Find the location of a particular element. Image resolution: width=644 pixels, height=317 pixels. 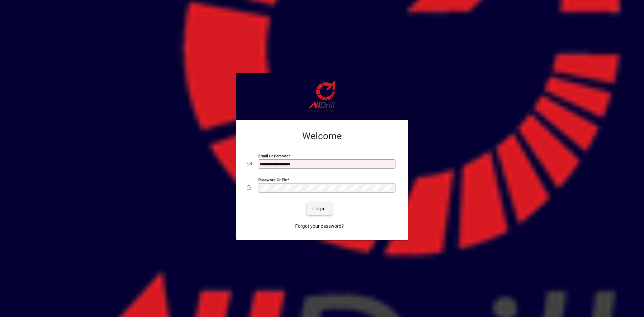

a: Forgot your password? is located at coordinates (320, 226).